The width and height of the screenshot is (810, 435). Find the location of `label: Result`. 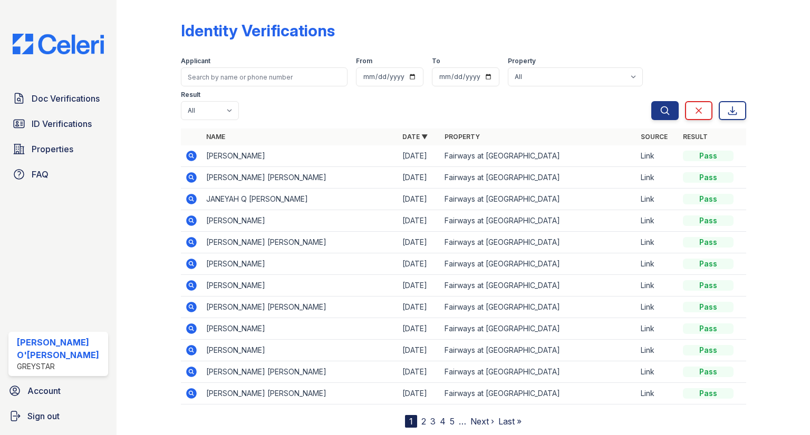

label: Result is located at coordinates (190, 95).